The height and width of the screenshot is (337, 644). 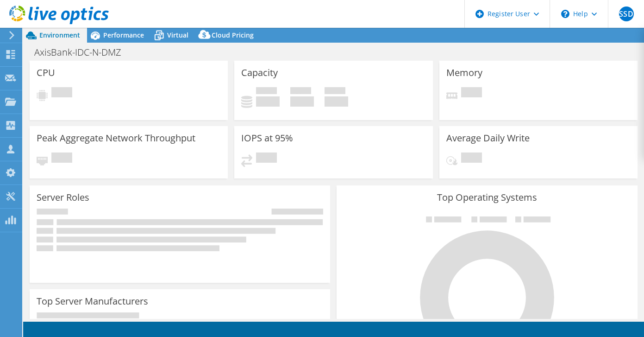 I want to click on h3: Peak Aggregate Network Throughput, so click(x=115, y=138).